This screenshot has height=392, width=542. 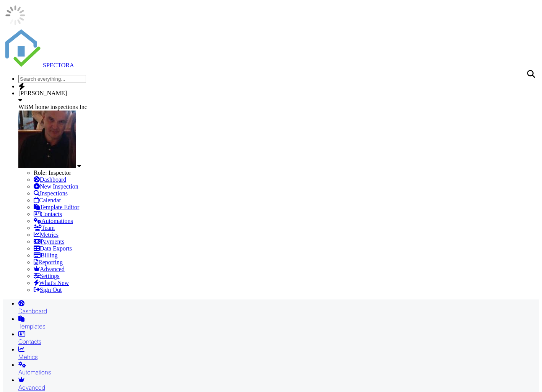 What do you see at coordinates (56, 207) in the screenshot?
I see `a: Template Editor` at bounding box center [56, 207].